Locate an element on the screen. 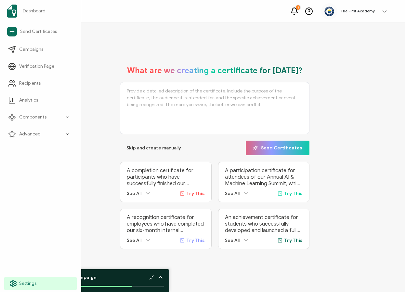 Image resolution: width=405 pixels, height=292 pixels. span: Components is located at coordinates (33, 117).